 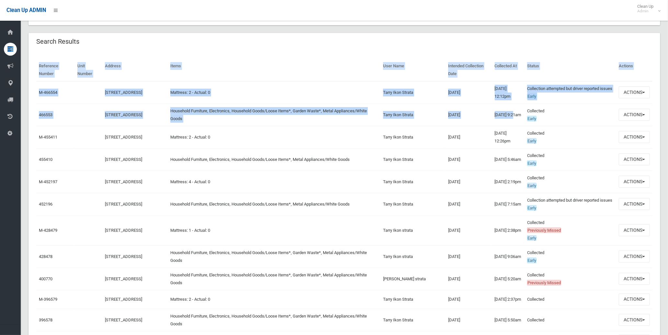 What do you see at coordinates (509, 70) in the screenshot?
I see `th: Collected At` at bounding box center [509, 70].